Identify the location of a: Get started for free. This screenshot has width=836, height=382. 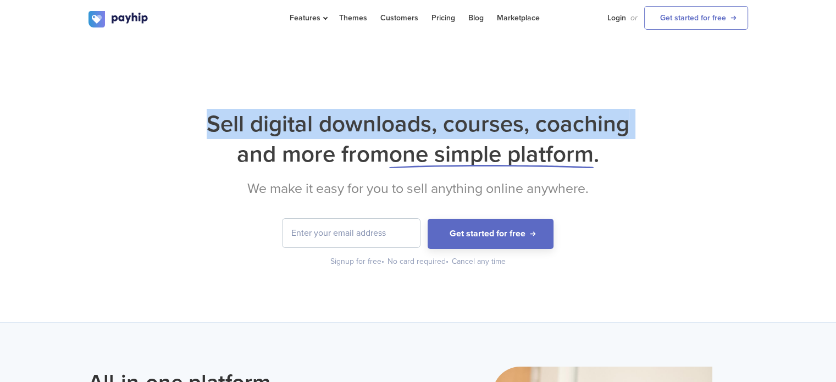
(696, 18).